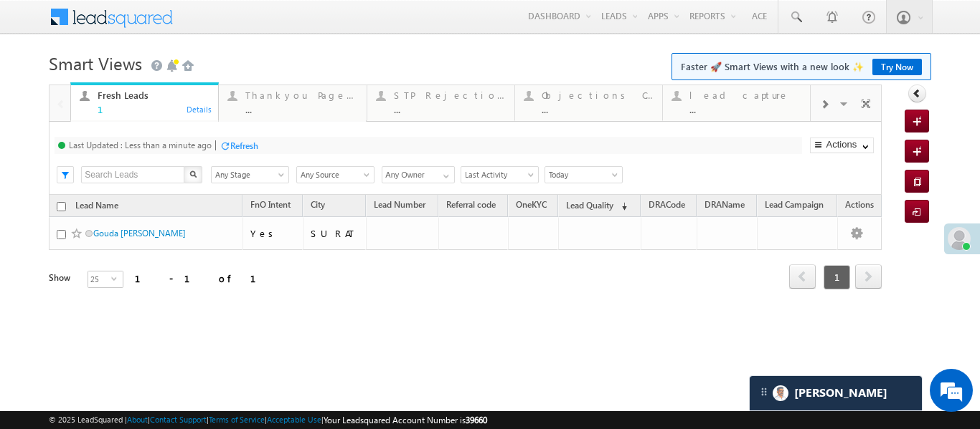  Describe the element at coordinates (868, 277) in the screenshot. I see `a: next` at that location.